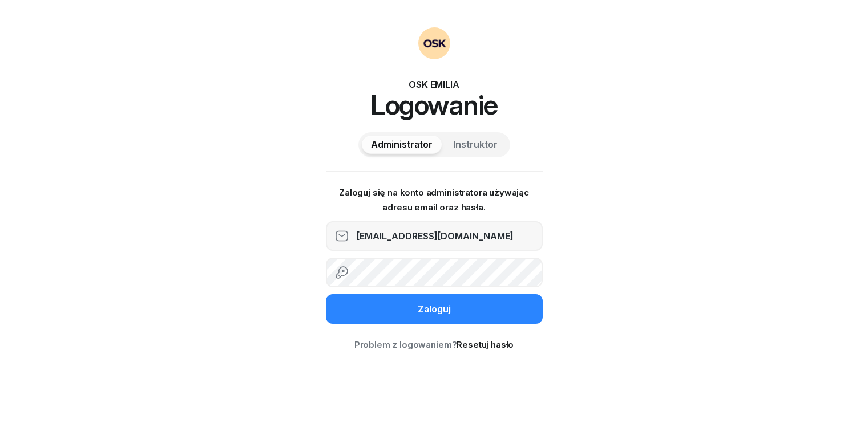  What do you see at coordinates (434, 345) in the screenshot?
I see `div: Problem z logowaniem?` at bounding box center [434, 345].